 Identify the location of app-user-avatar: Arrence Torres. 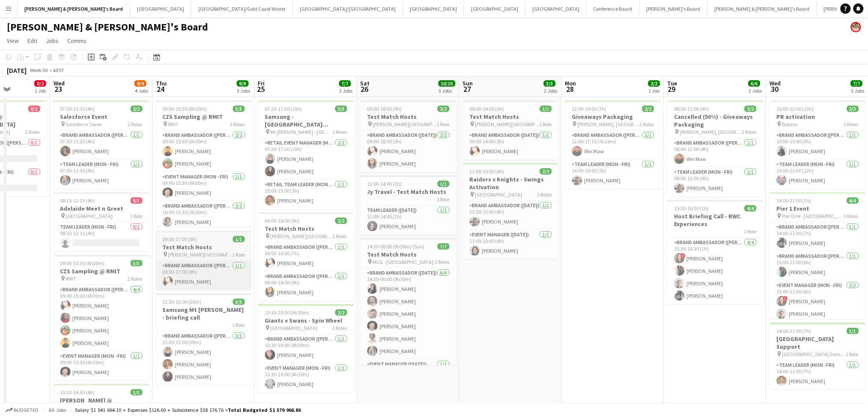
(856, 27).